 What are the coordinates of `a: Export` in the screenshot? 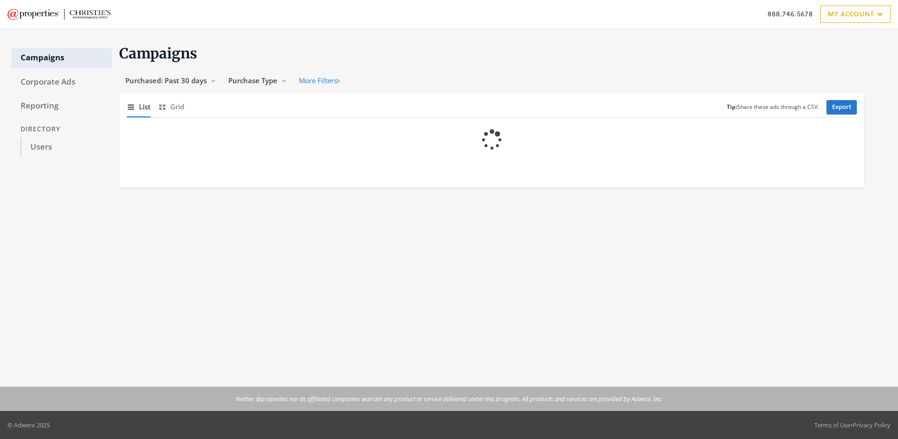 It's located at (841, 107).